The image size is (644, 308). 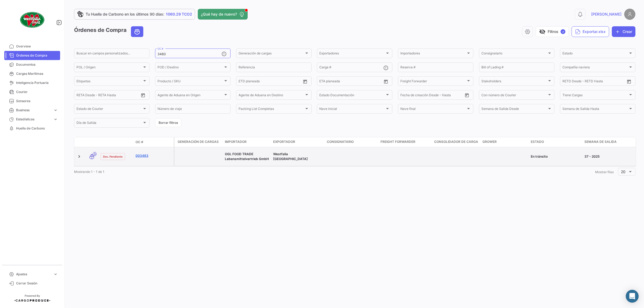 What do you see at coordinates (291, 156) in the screenshot?
I see `span: Westfalia Chile` at bounding box center [291, 156].